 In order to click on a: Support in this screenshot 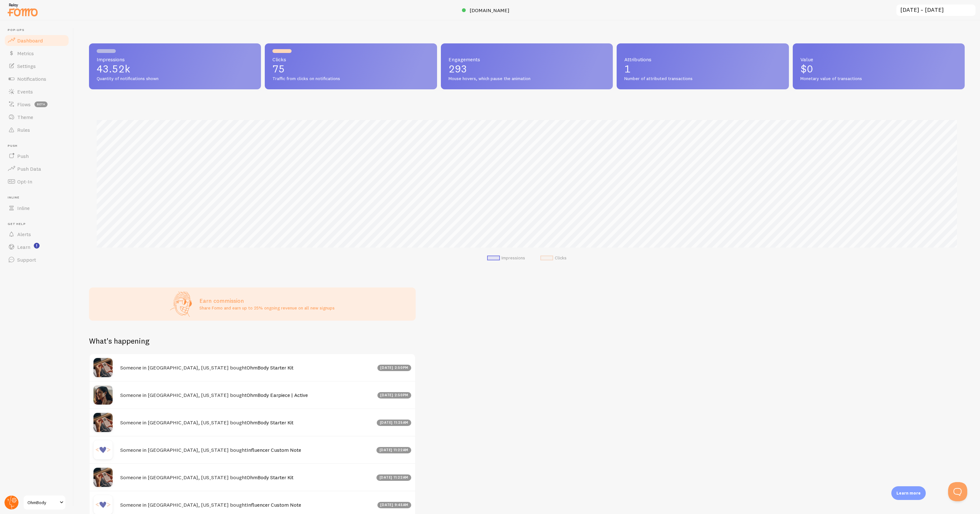, I will do `click(37, 260)`.